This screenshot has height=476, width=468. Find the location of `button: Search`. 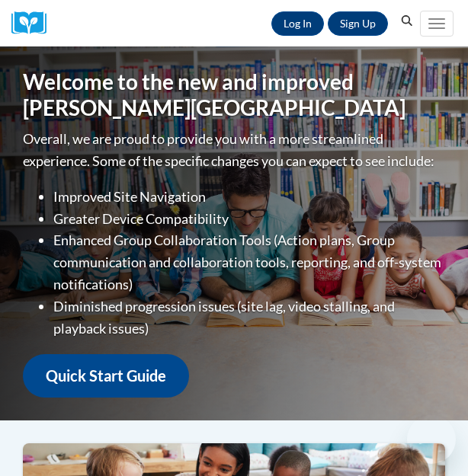

button: Search is located at coordinates (407, 21).